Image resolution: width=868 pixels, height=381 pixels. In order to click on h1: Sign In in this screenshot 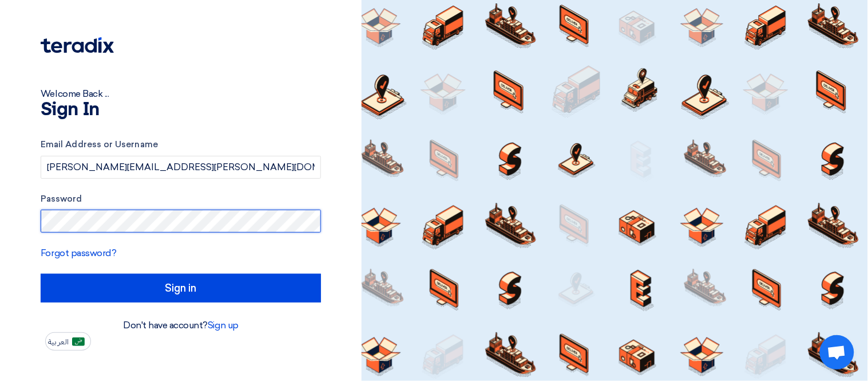, I will do `click(181, 110)`.